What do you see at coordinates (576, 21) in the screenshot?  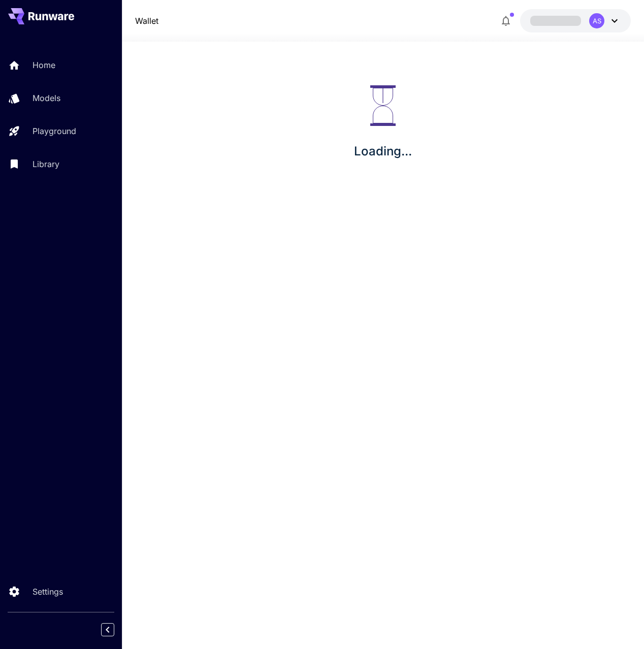 I see `button: AS` at bounding box center [576, 21].